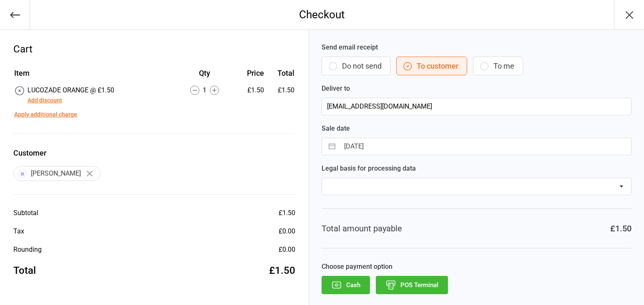 This screenshot has width=644, height=305. Describe the element at coordinates (204, 75) in the screenshot. I see `th: Qty` at that location.